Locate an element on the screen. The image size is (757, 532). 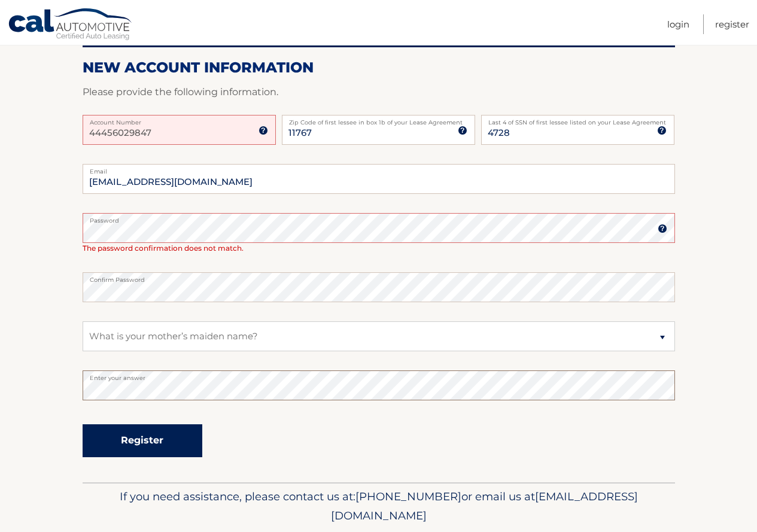
label: Confirm Password is located at coordinates (379, 277).